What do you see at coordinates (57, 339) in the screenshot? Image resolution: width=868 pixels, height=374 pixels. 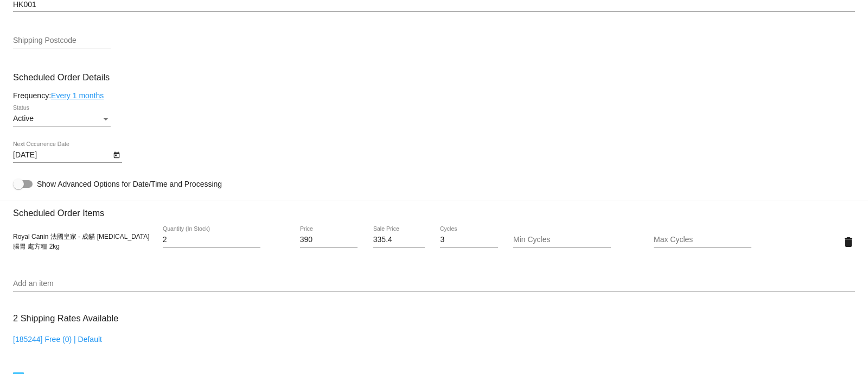 I see `a: [185244] Free (0) | Default` at bounding box center [57, 339].